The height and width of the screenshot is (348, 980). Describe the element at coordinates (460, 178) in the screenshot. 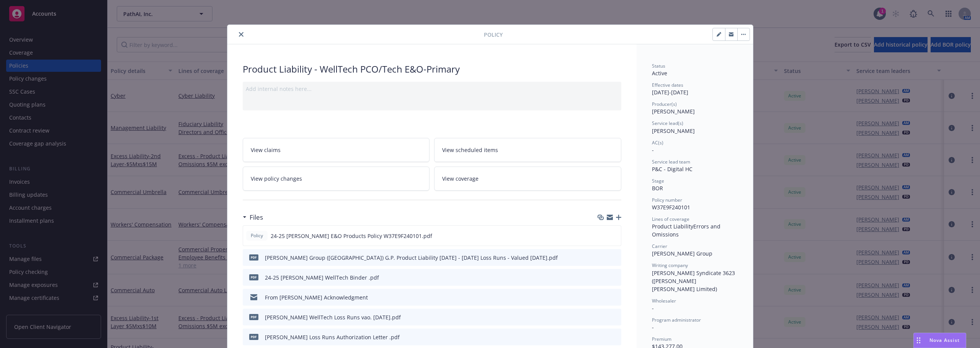

I see `span: View coverage` at that location.